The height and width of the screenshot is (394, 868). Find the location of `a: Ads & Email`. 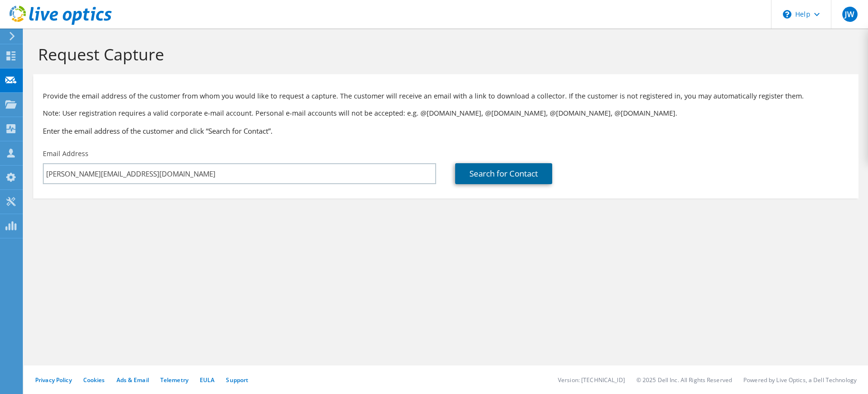

a: Ads & Email is located at coordinates (133, 379).